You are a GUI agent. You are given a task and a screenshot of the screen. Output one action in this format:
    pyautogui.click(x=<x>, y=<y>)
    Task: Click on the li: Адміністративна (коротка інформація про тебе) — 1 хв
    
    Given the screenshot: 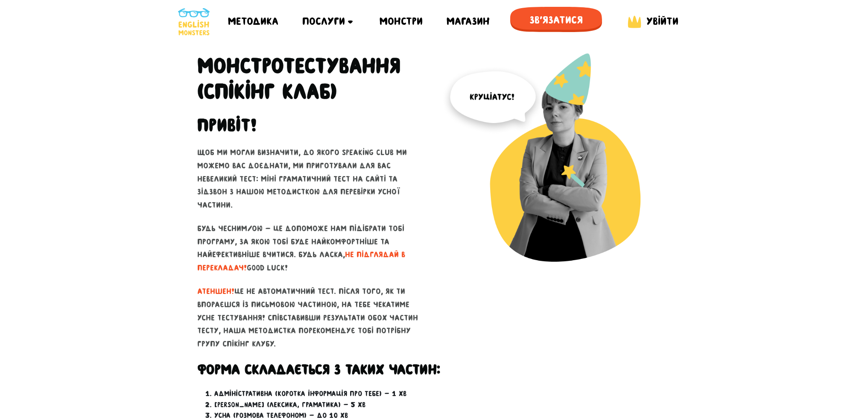 What is the action you would take?
    pyautogui.click(x=443, y=394)
    